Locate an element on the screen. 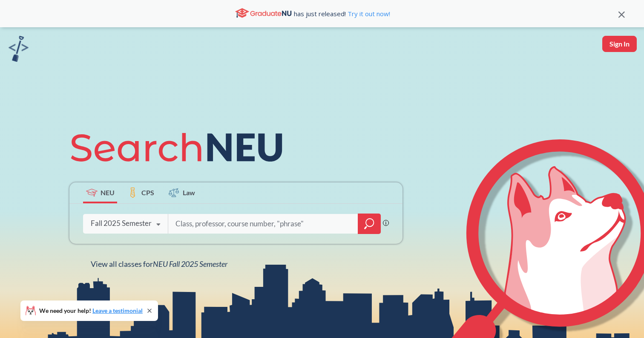  span: NEU is located at coordinates (107, 192).